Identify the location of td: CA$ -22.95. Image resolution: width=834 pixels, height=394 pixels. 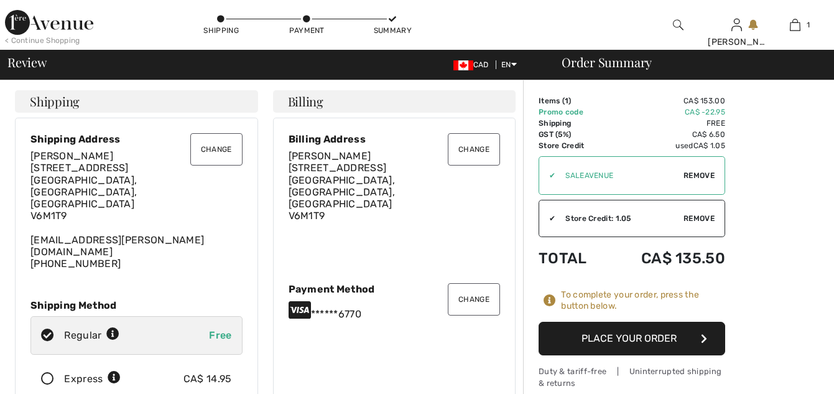
(665, 112).